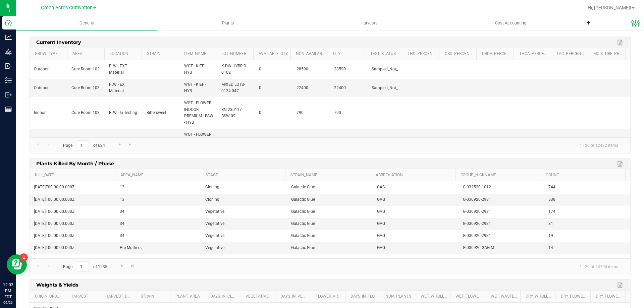 This screenshot has height=308, width=644. I want to click on li: New tab, so click(589, 23).